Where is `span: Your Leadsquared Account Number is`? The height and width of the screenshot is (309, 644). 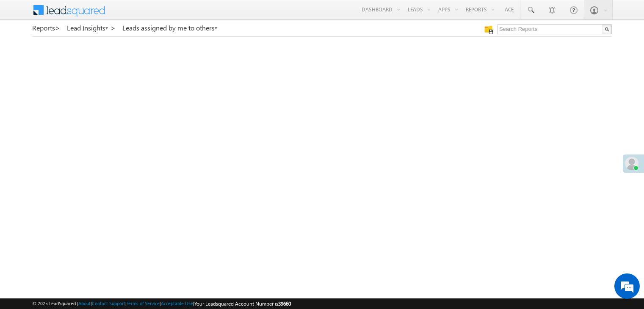 span: Your Leadsquared Account Number is is located at coordinates (242, 304).